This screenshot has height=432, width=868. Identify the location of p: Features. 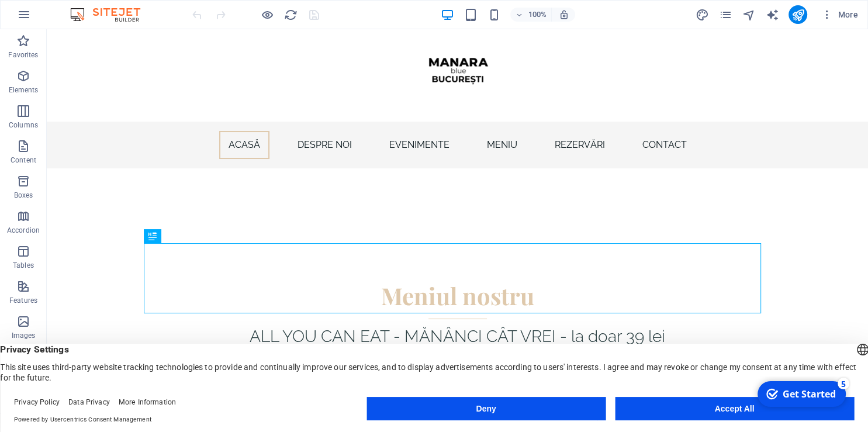
(23, 300).